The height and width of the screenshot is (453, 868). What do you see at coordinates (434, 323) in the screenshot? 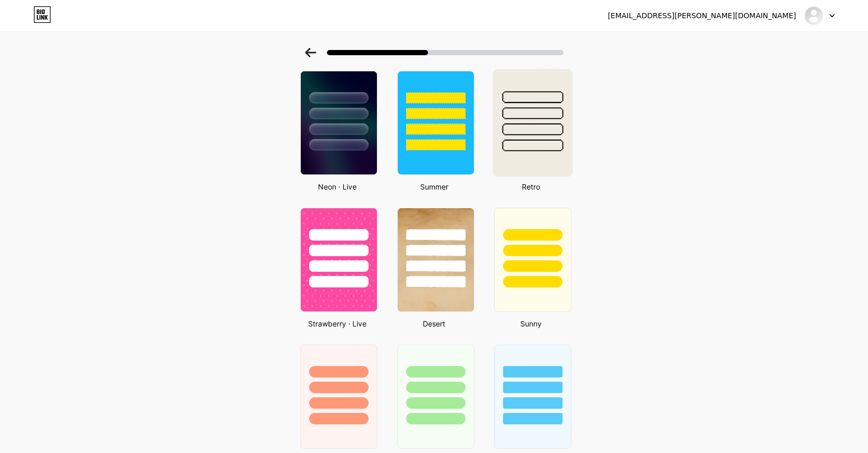
I see `div: Desert` at bounding box center [434, 323].